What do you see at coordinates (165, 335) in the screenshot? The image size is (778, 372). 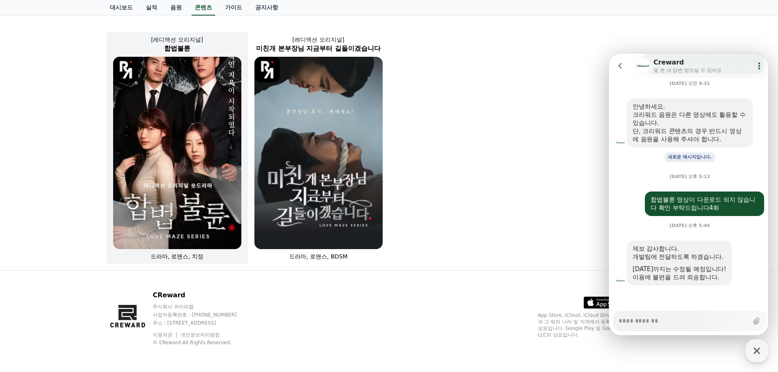 I see `a: 이용약관` at bounding box center [165, 335].